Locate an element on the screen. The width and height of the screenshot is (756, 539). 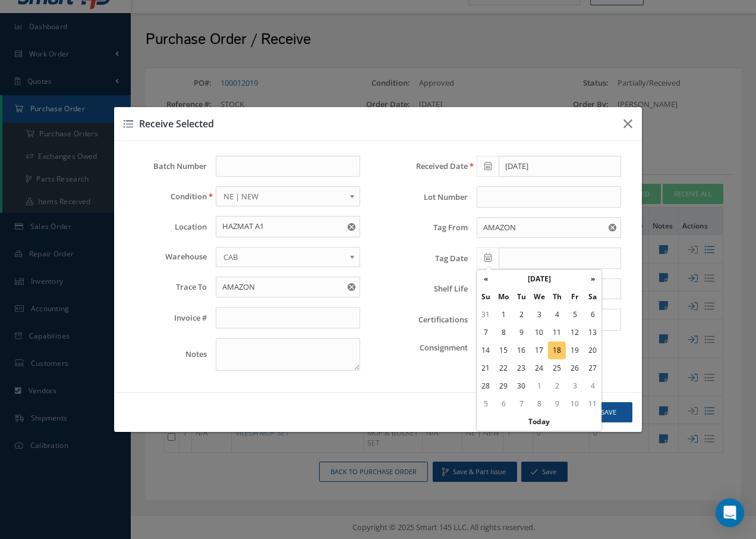
td: 14 is located at coordinates (485, 350).